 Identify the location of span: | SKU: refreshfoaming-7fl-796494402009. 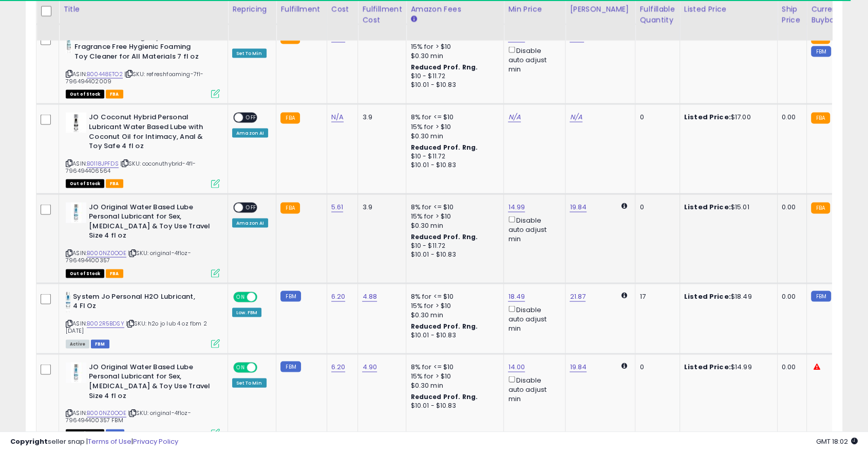
(135, 78).